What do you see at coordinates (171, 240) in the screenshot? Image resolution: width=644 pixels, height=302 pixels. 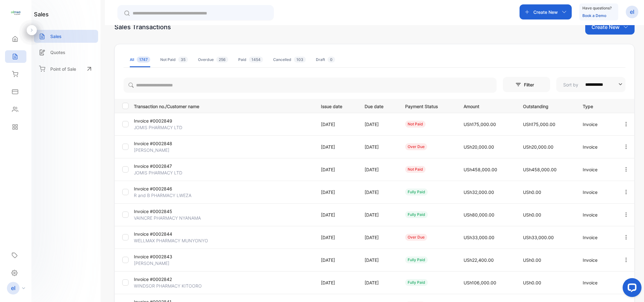 I see `p: WELLMAX PHARMACY MUNYONYO` at bounding box center [171, 240].